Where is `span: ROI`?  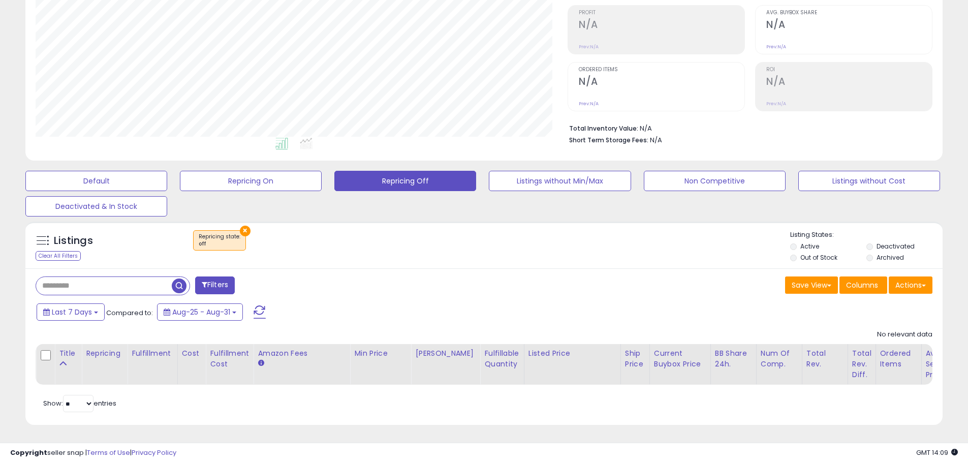
span: ROI is located at coordinates (849, 70).